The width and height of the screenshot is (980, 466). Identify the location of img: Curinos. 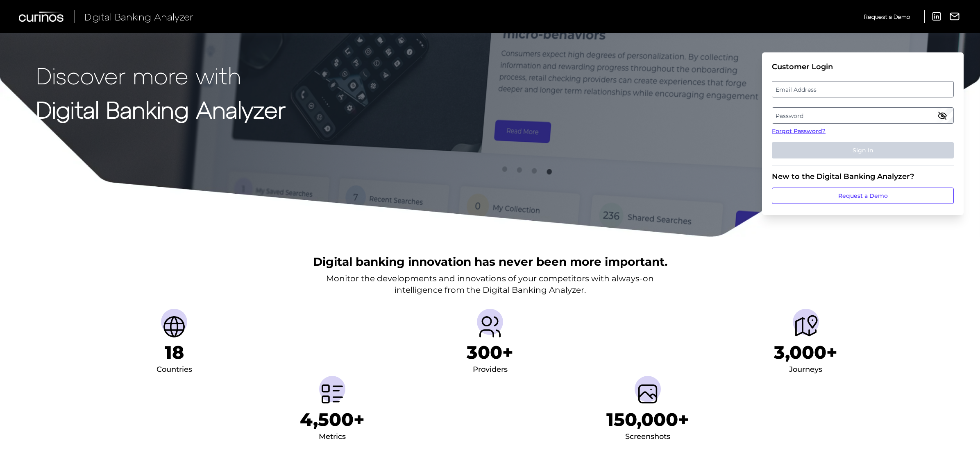
(41, 16).